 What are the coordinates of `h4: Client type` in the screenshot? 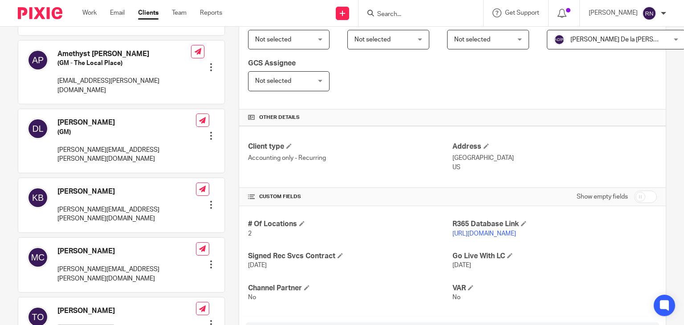 It's located at (350, 146).